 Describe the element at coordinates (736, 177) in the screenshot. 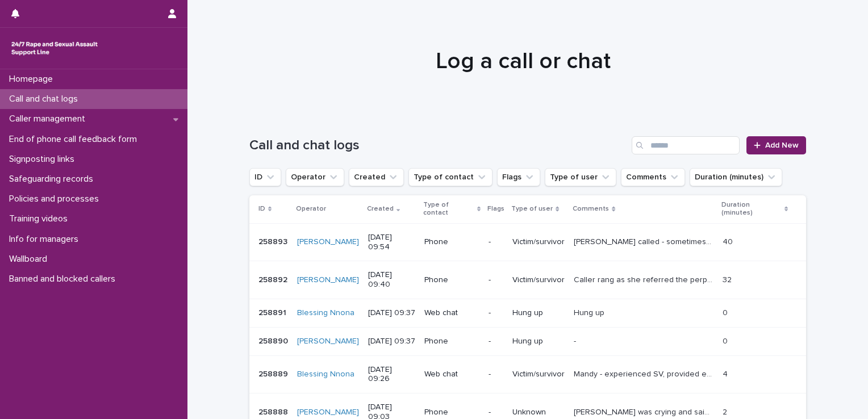

I see `button: Duration (minutes)` at that location.